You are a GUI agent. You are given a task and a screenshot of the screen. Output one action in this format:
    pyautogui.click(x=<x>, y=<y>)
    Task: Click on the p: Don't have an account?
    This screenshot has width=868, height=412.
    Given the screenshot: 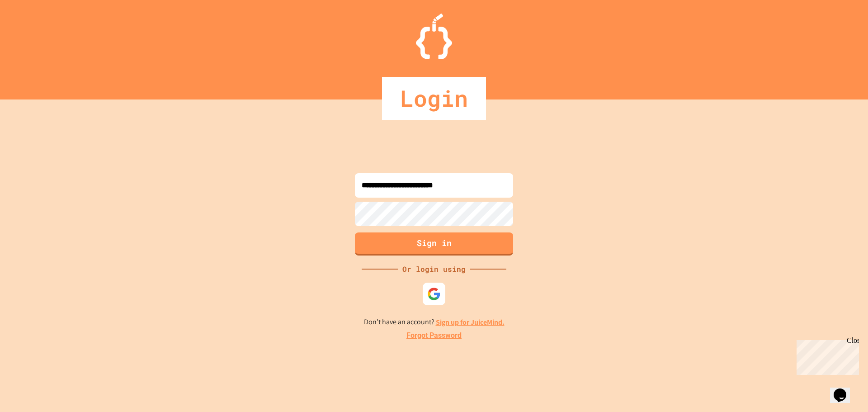 What is the action you would take?
    pyautogui.click(x=434, y=322)
    